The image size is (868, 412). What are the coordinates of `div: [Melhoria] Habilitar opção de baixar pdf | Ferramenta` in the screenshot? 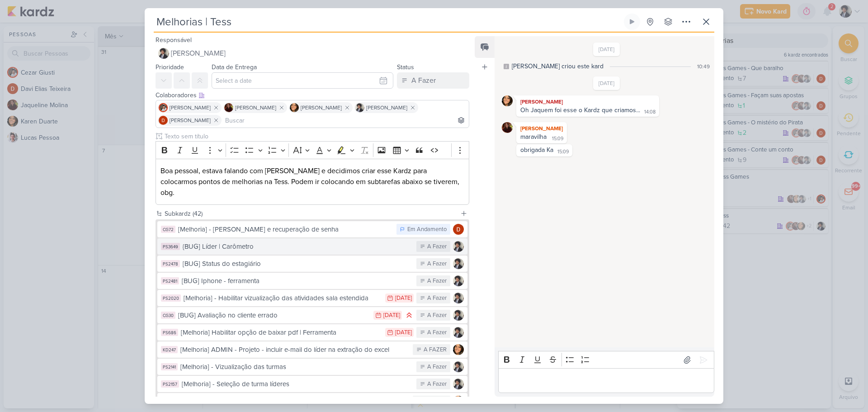 It's located at (281, 333).